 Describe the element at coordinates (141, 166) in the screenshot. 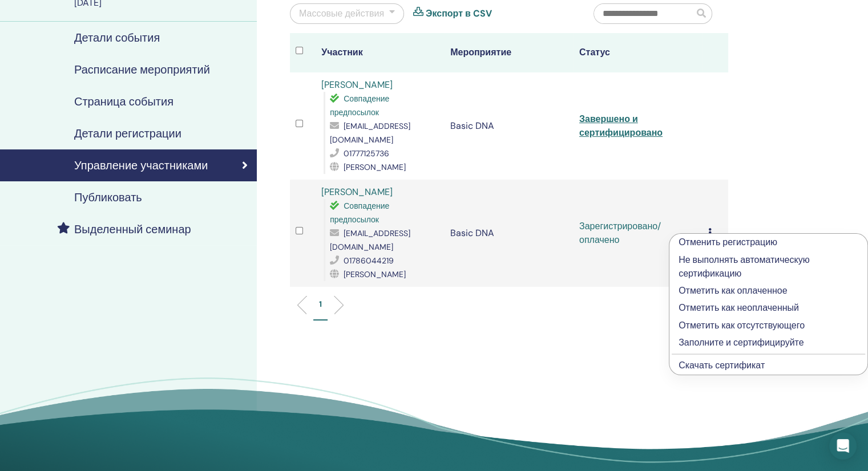

I see `h4: Управление участниками` at that location.